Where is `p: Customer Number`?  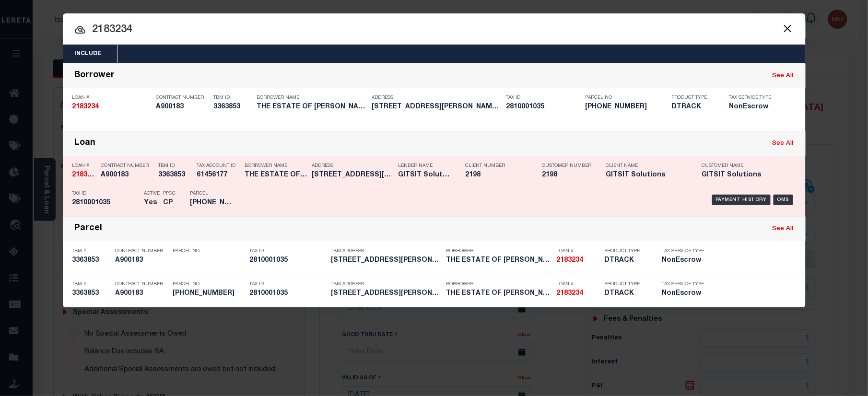 p: Customer Number is located at coordinates (566, 166).